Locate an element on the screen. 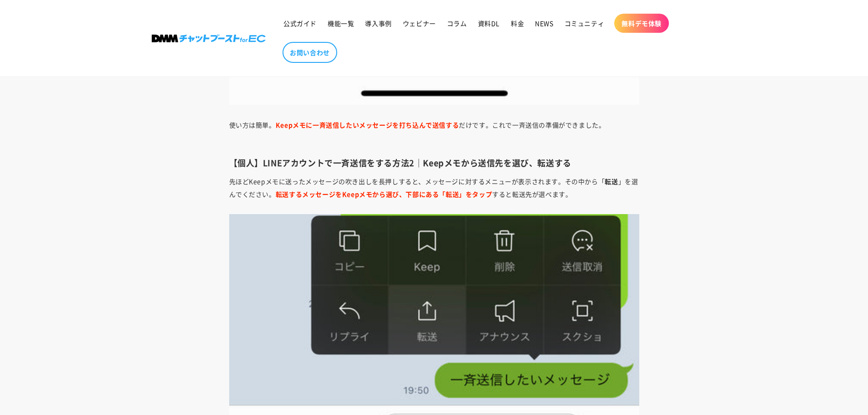 The height and width of the screenshot is (415, 868). span: コラム is located at coordinates (457, 23).